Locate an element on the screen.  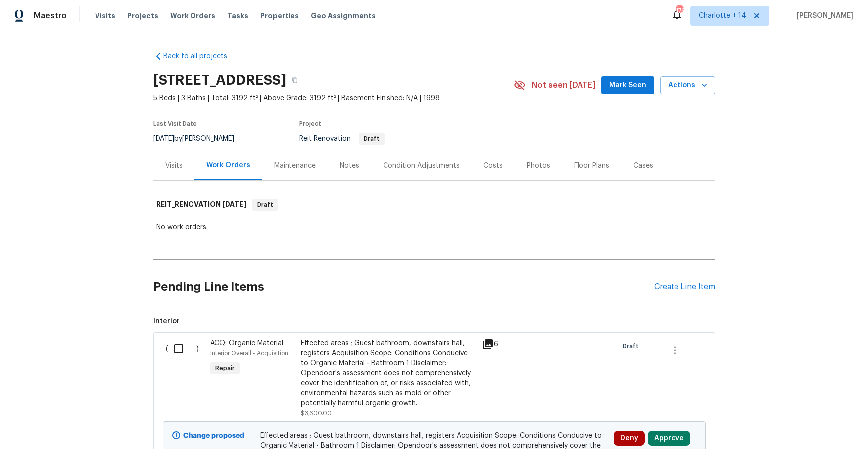
div: Effected areas ; Guest bathroom, downstairs hall, registers Acquisition Scope: Conditions Conduci... is located at coordinates (388, 374).